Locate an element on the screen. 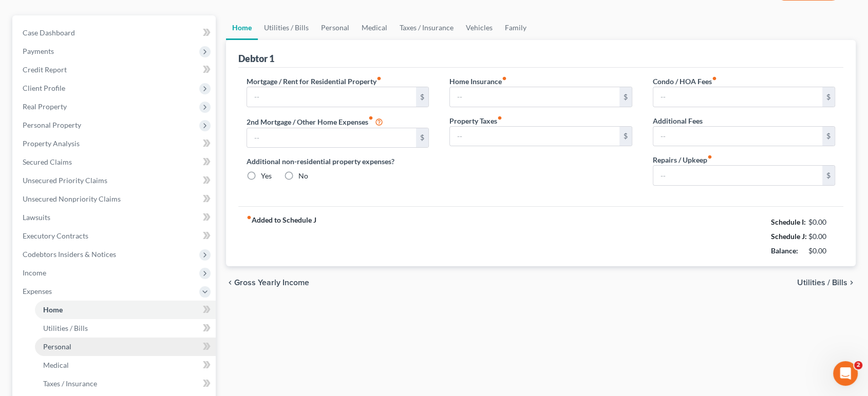 This screenshot has width=868, height=396. label: Additional non-residential property expenses? is located at coordinates (338, 161).